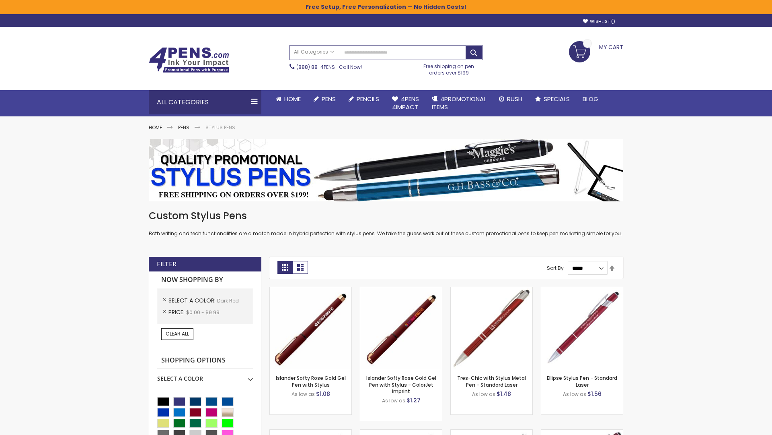 This screenshot has height=435, width=772. What do you see at coordinates (177, 333) in the screenshot?
I see `span: Clear All` at bounding box center [177, 333].